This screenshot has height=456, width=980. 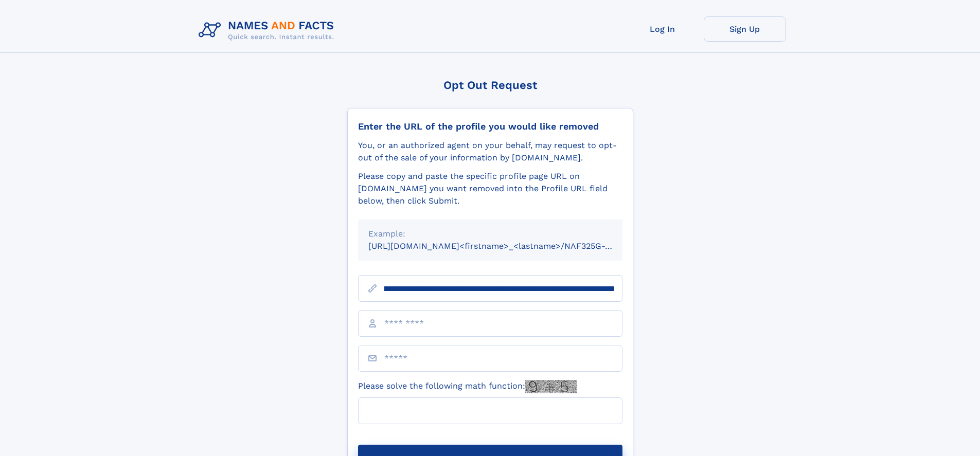 I want to click on div: You, or an authorized agent on your behalf, may request to opt-out of the sale of your informatio..., so click(x=490, y=151).